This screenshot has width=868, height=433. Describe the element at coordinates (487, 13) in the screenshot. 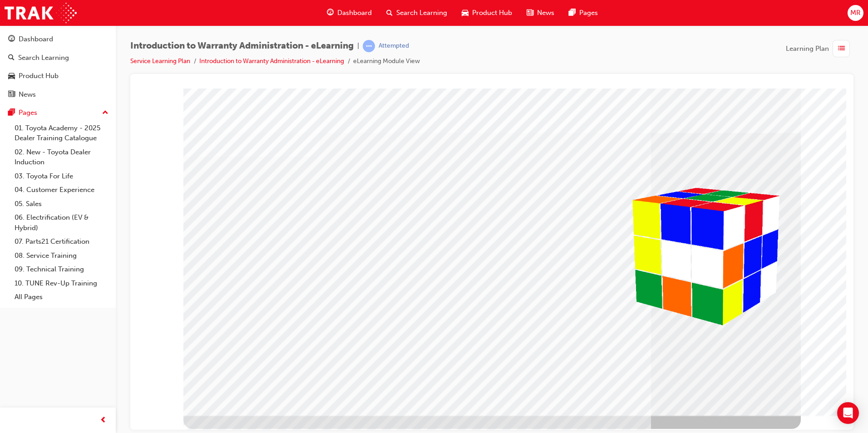

I see `a: car-iconProduct Hub` at that location.